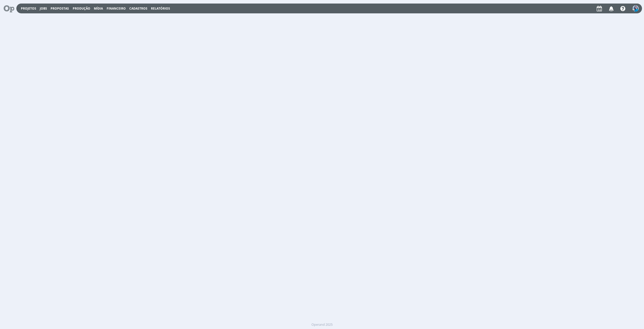 The width and height of the screenshot is (644, 329). What do you see at coordinates (60, 8) in the screenshot?
I see `span: Propostas` at bounding box center [60, 8].